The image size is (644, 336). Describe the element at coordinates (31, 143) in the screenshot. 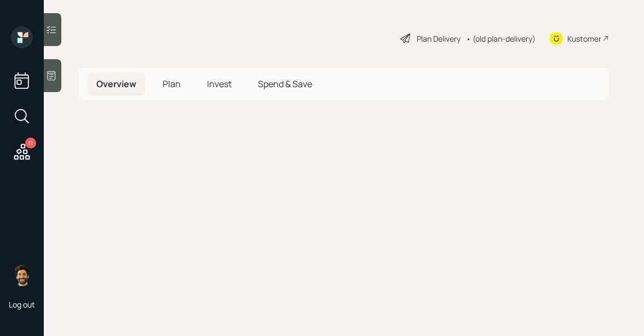

I see `div: 11` at that location.